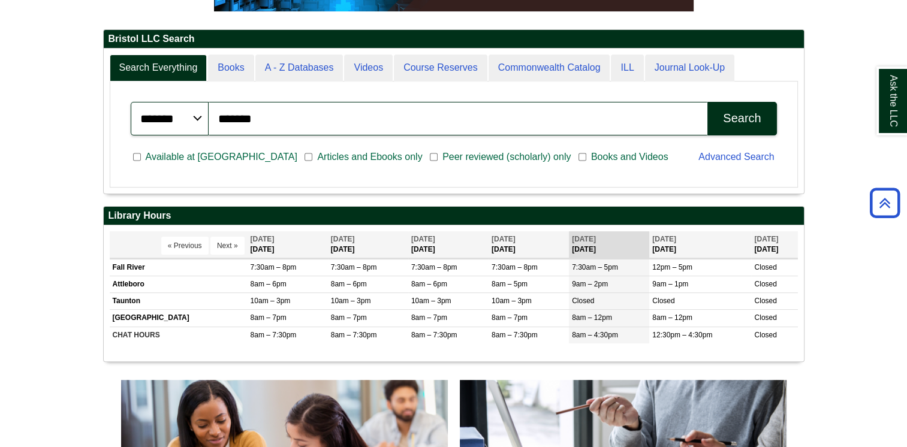  What do you see at coordinates (737, 157) in the screenshot?
I see `a: Advanced Search` at bounding box center [737, 157].